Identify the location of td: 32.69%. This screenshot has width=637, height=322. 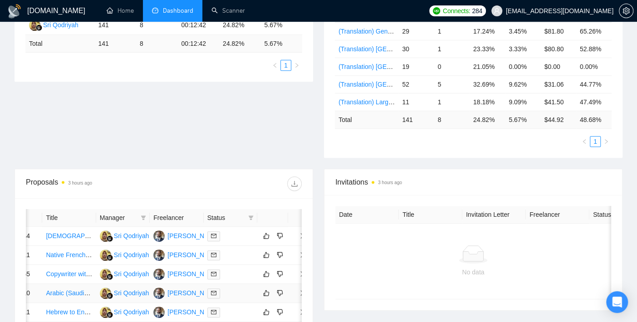
(488, 84).